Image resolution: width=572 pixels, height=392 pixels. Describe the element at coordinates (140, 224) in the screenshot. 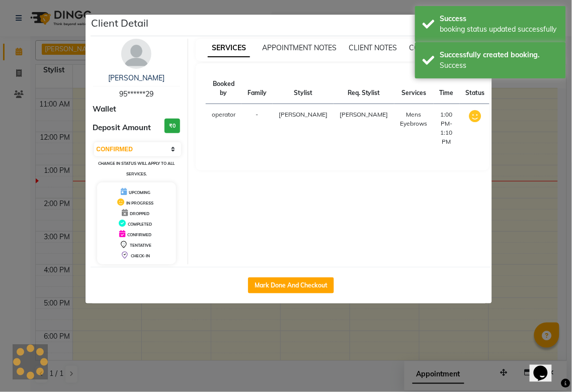

I see `span: COMPLETED` at that location.